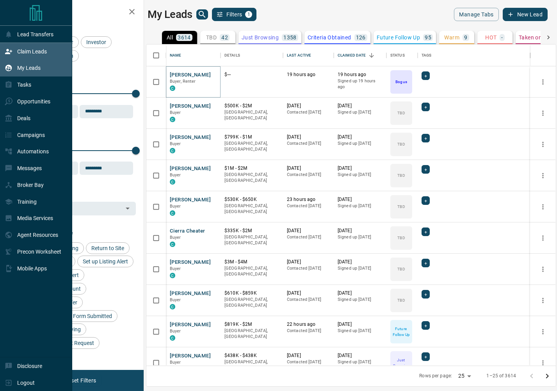  What do you see at coordinates (308, 55) in the screenshot?
I see `div: Last Active` at bounding box center [308, 55].